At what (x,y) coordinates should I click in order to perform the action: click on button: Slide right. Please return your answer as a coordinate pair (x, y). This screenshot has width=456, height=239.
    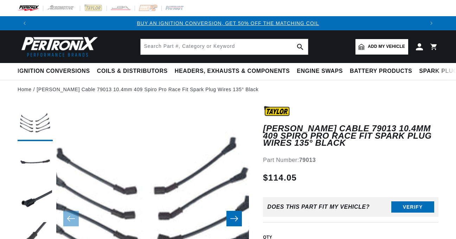
    Looking at the image, I should click on (234, 218).